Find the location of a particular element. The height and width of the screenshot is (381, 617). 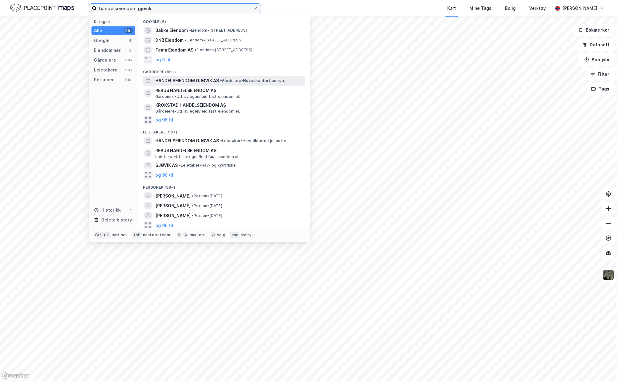

div: Verktøy is located at coordinates (537, 8).